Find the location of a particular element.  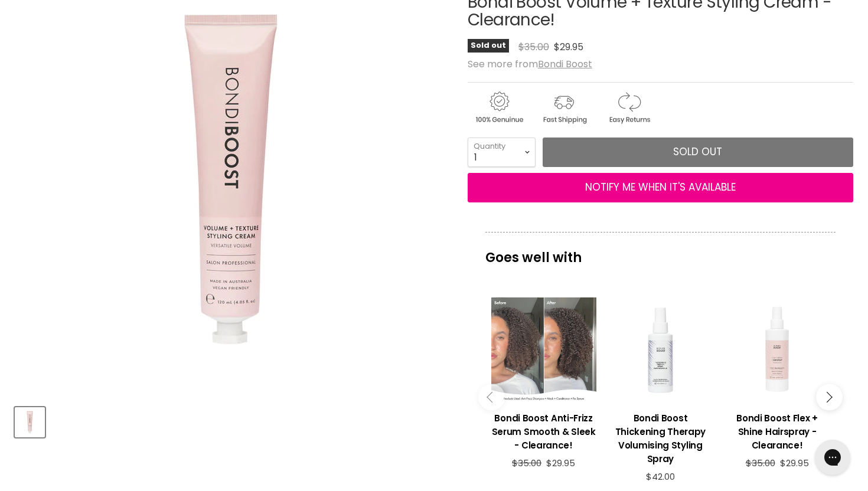

h3: Bondi Boost Flex + Shine Hairspray - Clearance! is located at coordinates (777, 432).